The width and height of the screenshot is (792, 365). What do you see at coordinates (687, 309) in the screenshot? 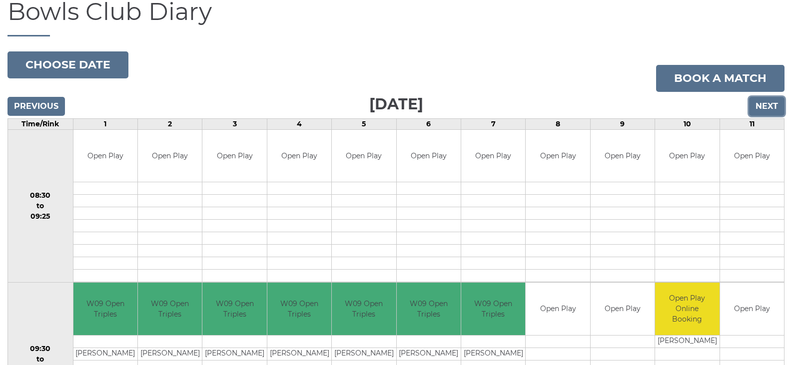
I see `td: Open Play Online Booking` at bounding box center [687, 309].